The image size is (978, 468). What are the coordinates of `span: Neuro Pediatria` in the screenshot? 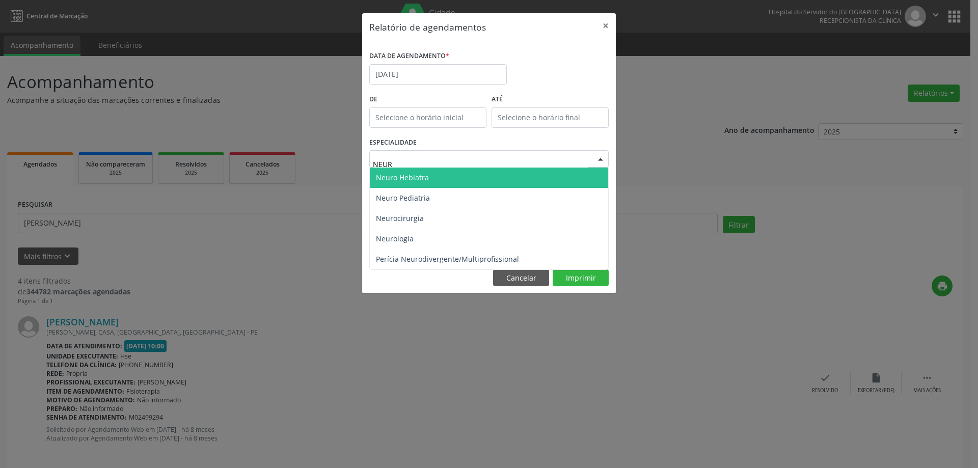 It's located at (403, 198).